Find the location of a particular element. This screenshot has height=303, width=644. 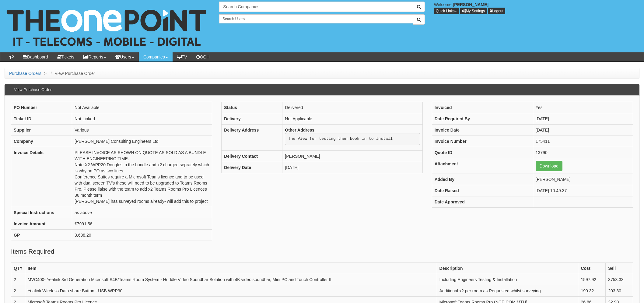

input: Search Users is located at coordinates (316, 19).